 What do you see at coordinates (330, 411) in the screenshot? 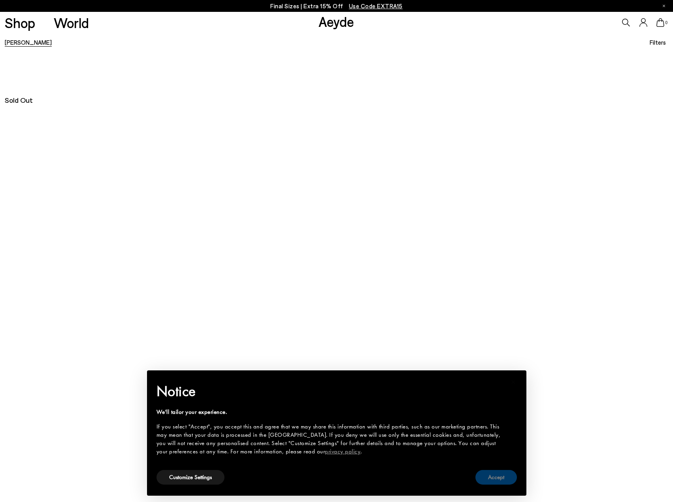
I see `div: We'll tailor your experience.` at bounding box center [330, 411].